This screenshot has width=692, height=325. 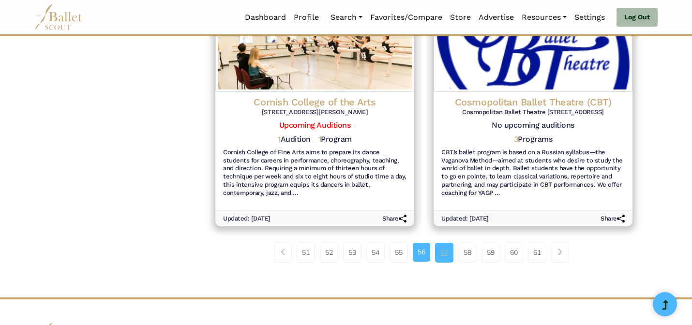 What do you see at coordinates (406, 17) in the screenshot?
I see `a: Favorites/Compare` at bounding box center [406, 17].